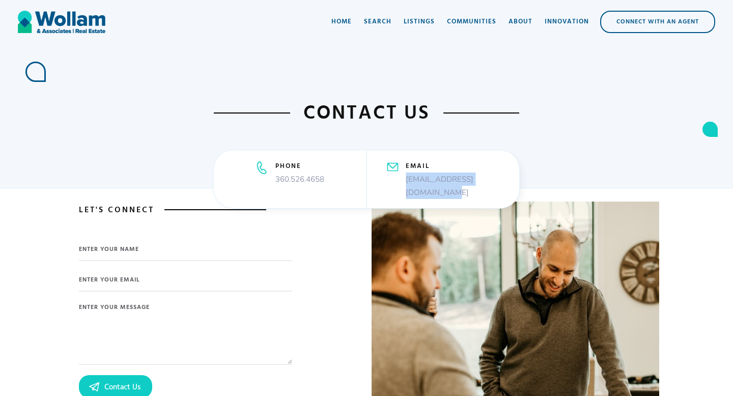 This screenshot has width=733, height=396. I want to click on h1: contact us, so click(366, 113).